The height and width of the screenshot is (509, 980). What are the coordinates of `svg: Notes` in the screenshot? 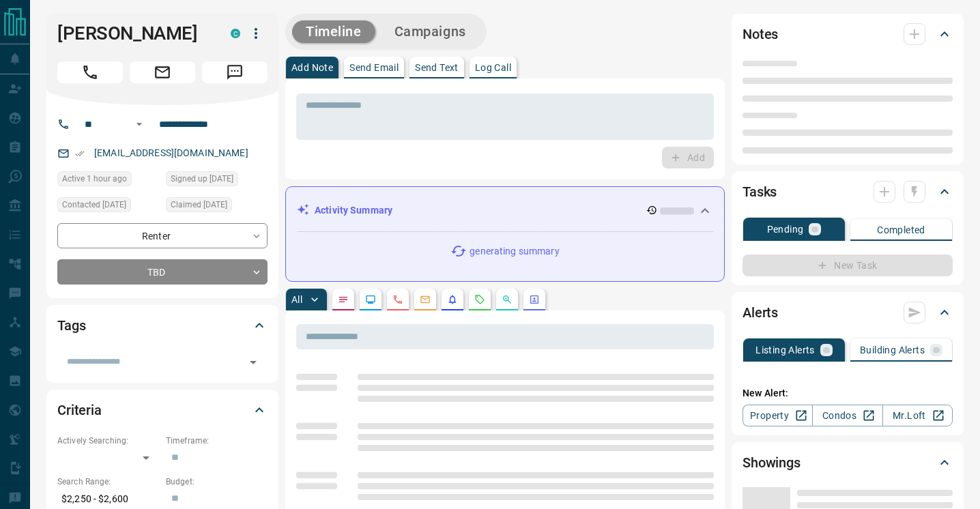 It's located at (343, 299).